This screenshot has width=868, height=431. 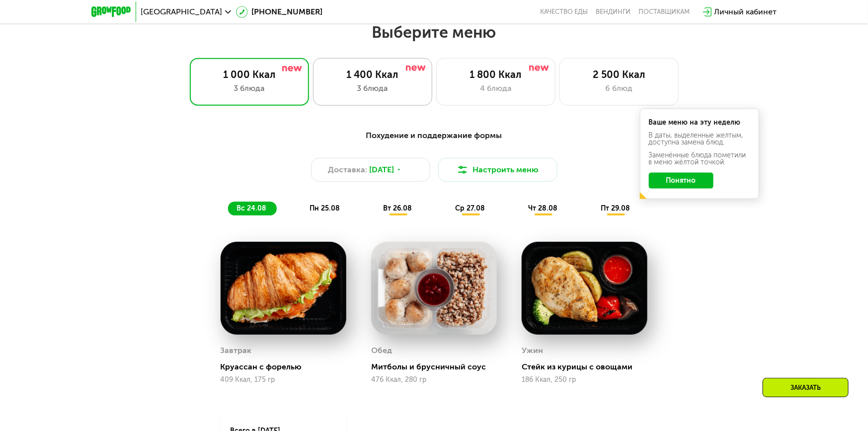 What do you see at coordinates (619, 88) in the screenshot?
I see `div: 6 блюд` at bounding box center [619, 88].